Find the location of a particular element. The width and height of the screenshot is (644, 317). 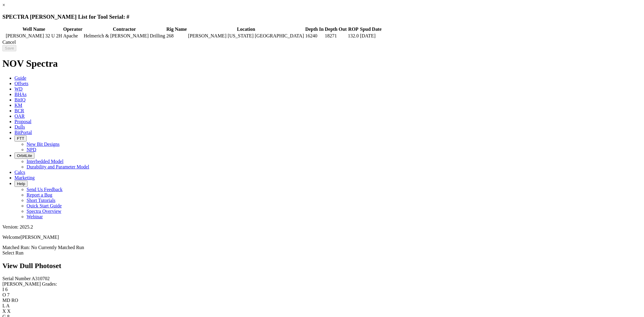

th: Depth Out is located at coordinates (336, 29).